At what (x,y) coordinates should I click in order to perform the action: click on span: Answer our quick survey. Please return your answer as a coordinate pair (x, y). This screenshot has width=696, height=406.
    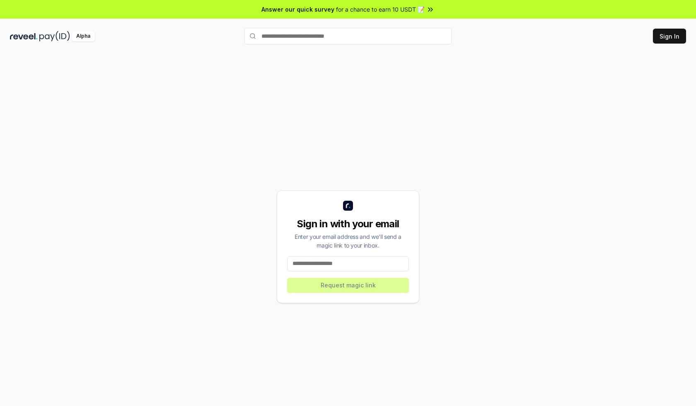
    Looking at the image, I should click on (298, 9).